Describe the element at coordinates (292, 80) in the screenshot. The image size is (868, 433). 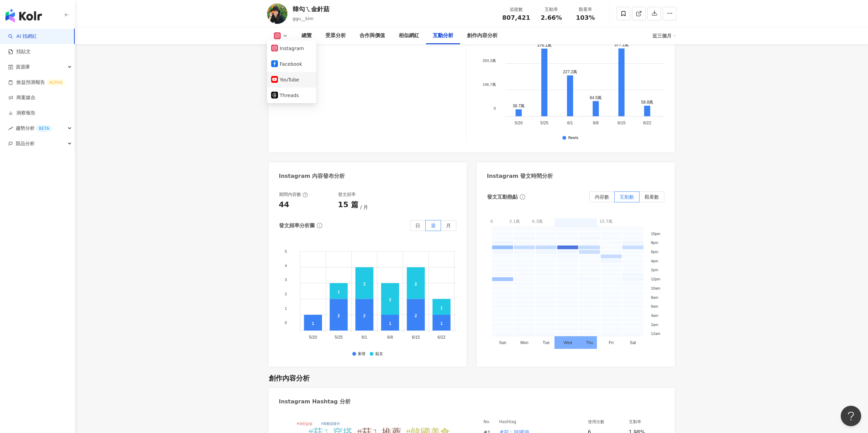
I see `button: YouTube` at that location.